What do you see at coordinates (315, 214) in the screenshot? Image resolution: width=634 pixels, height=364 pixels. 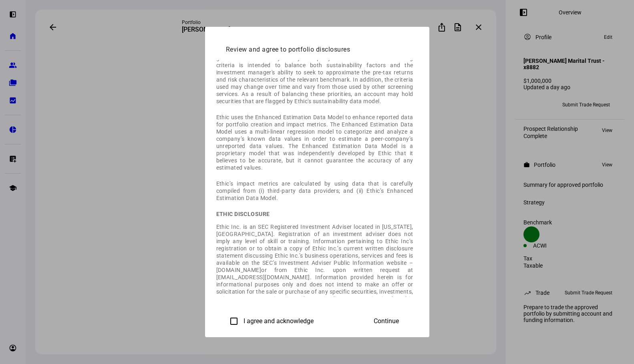 I see `h3: Ethic disclosure` at bounding box center [315, 214].